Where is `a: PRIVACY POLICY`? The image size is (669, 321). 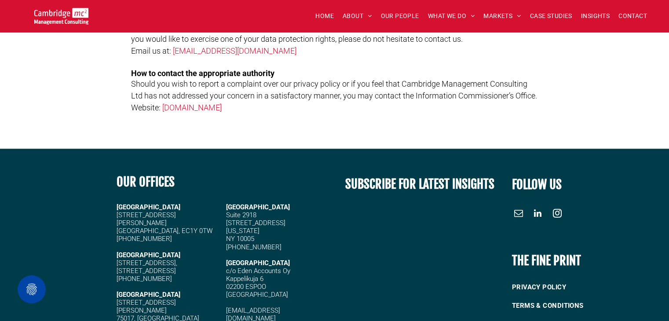
a: PRIVACY POLICY is located at coordinates (572, 287).